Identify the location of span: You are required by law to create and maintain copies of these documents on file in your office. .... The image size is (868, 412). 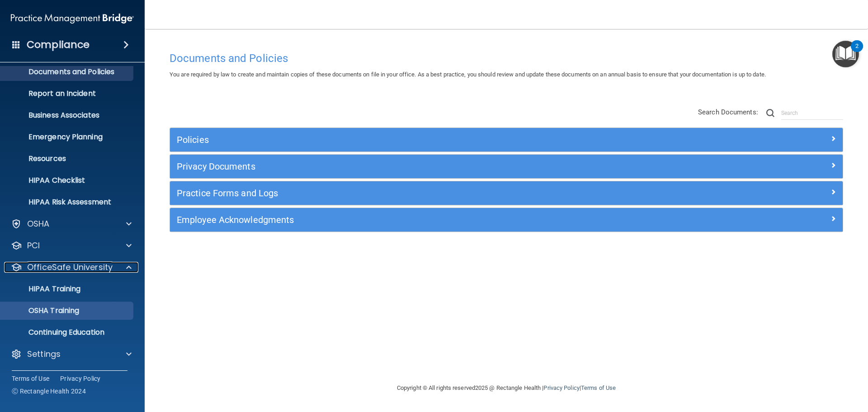
(468, 74).